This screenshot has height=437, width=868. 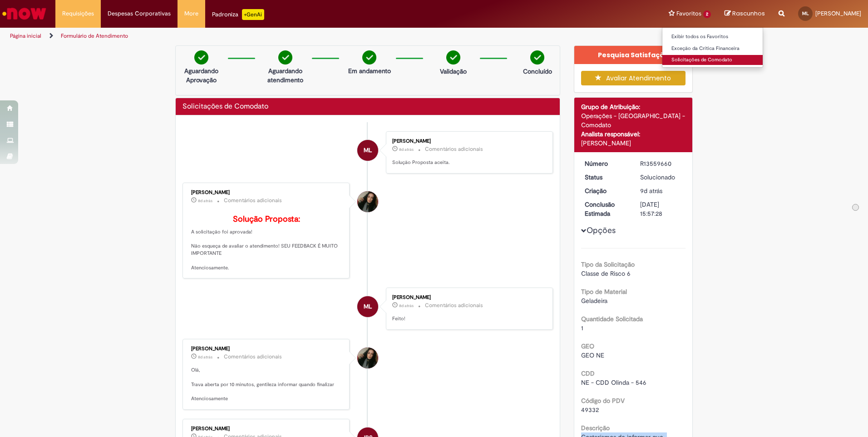 What do you see at coordinates (205, 357) in the screenshot?
I see `time: 23/09/2025 15:49:12` at bounding box center [205, 357].